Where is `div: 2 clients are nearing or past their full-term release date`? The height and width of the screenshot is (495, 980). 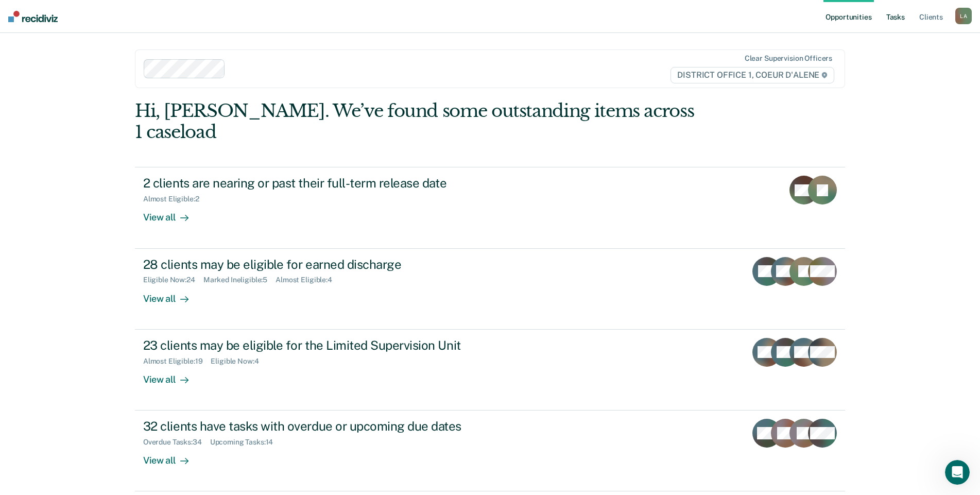 div: 2 clients are nearing or past their full-term release date is located at coordinates (324, 183).